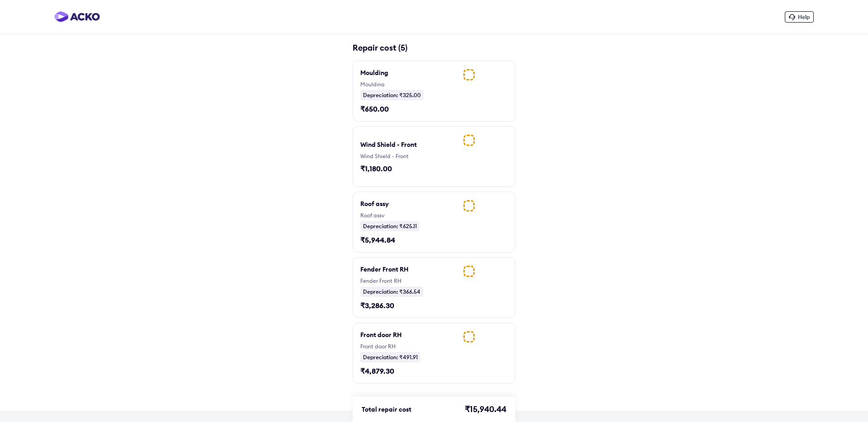 This screenshot has width=868, height=422. Describe the element at coordinates (77, 17) in the screenshot. I see `img: horizontal-gradient.png` at that location.